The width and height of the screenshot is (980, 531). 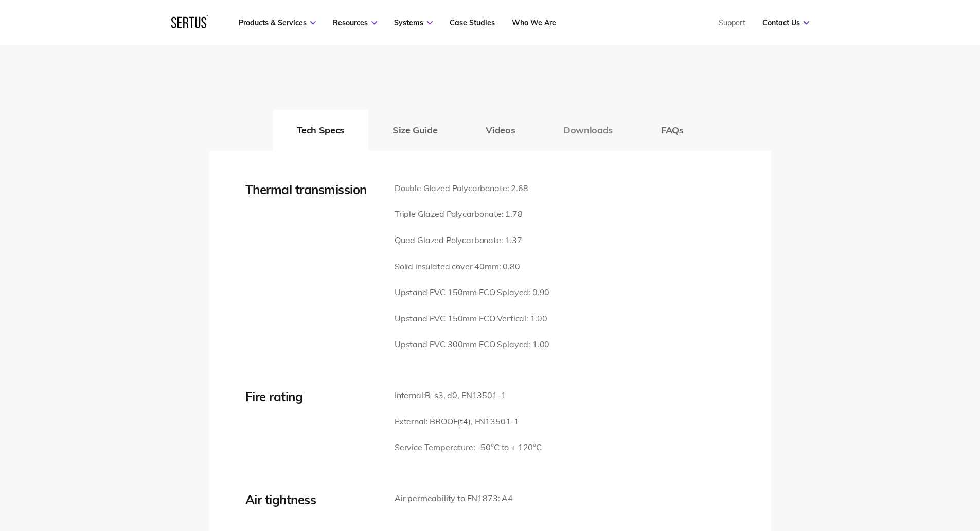 What do you see at coordinates (312, 189) in the screenshot?
I see `div: Thermal transmission` at bounding box center [312, 189].